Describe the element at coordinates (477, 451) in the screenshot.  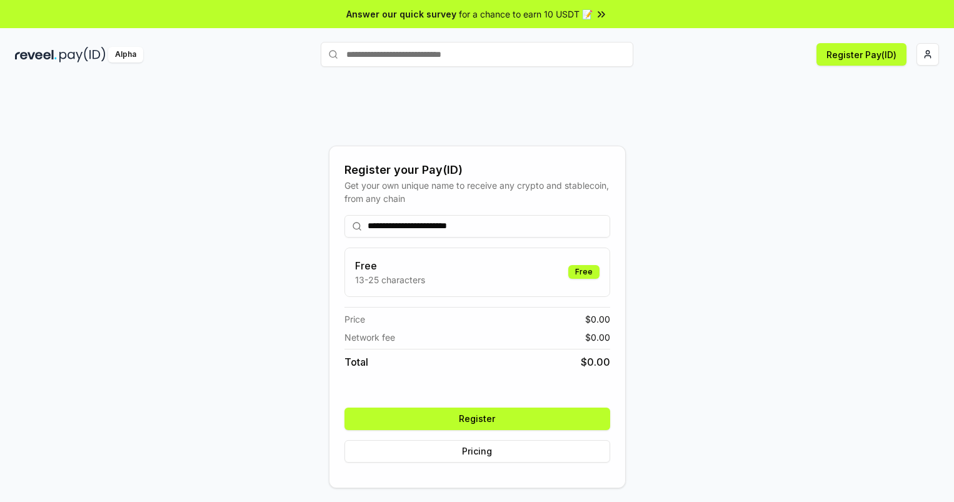
I see `button: Pricing` at that location.